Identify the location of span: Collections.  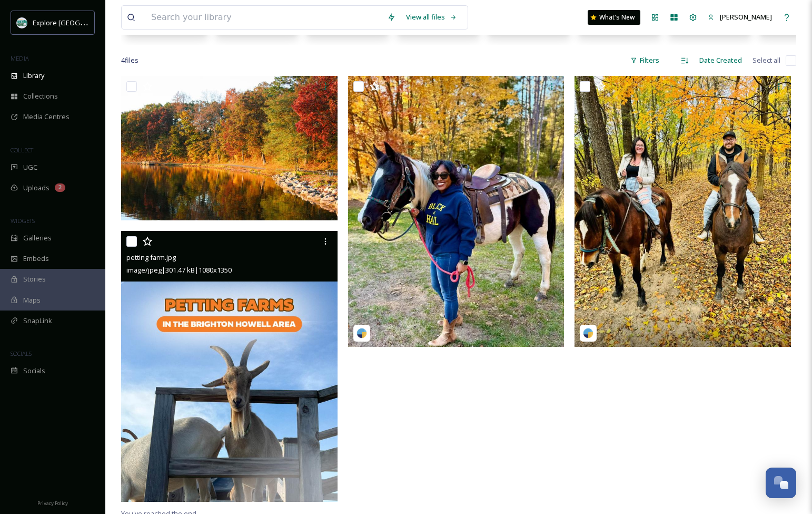
(41, 96).